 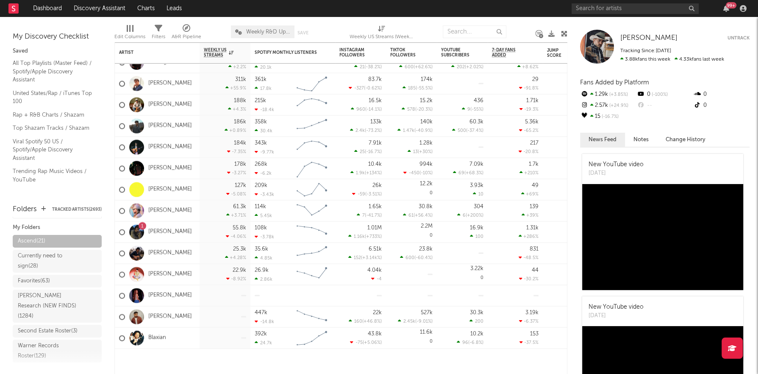 What do you see at coordinates (373, 109) in the screenshot?
I see `span: -14.1 %` at bounding box center [373, 109].